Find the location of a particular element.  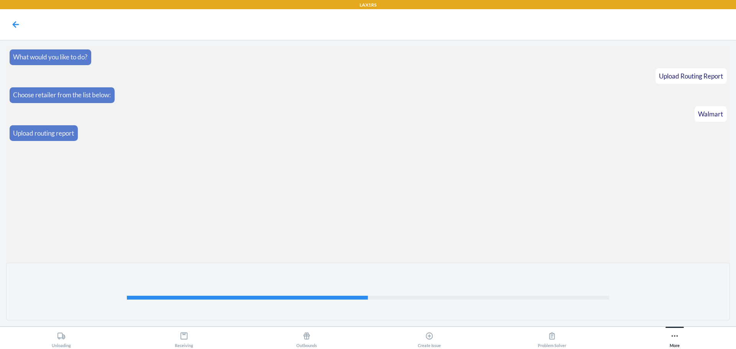

div: Unloading is located at coordinates (61, 338).